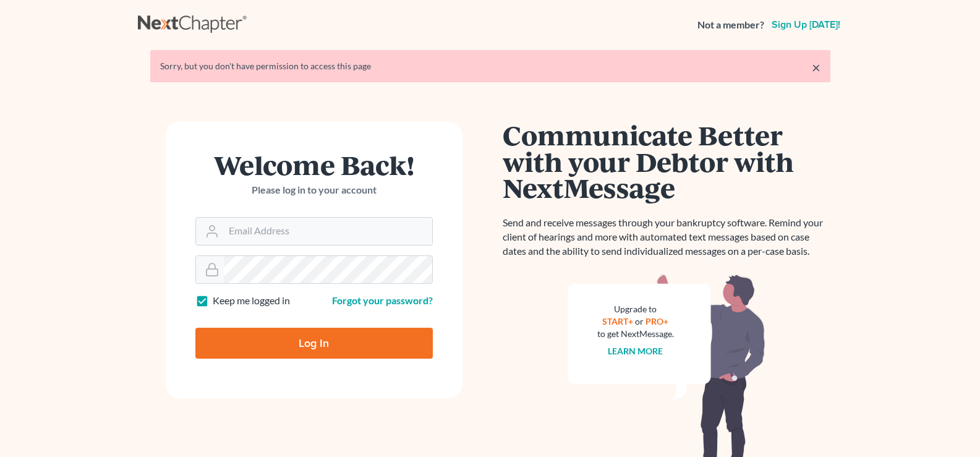 The width and height of the screenshot is (980, 457). I want to click on strong: Not a member?, so click(731, 25).